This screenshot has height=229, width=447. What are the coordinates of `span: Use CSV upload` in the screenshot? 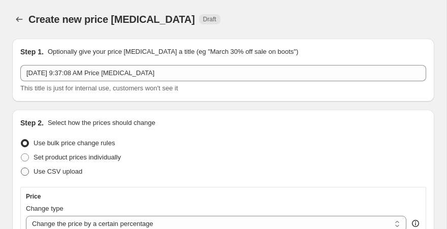 It's located at (58, 171).